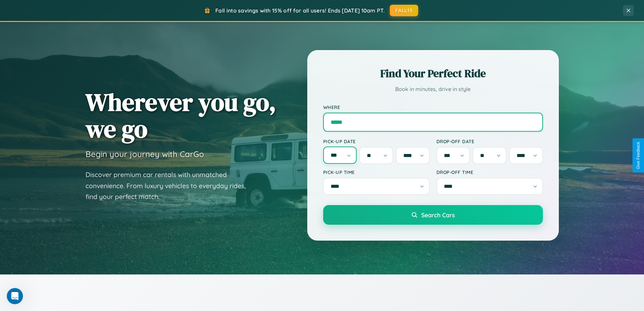 The image size is (644, 311). Describe the element at coordinates (144, 154) in the screenshot. I see `h3: Begin your journey with CarGo` at that location.